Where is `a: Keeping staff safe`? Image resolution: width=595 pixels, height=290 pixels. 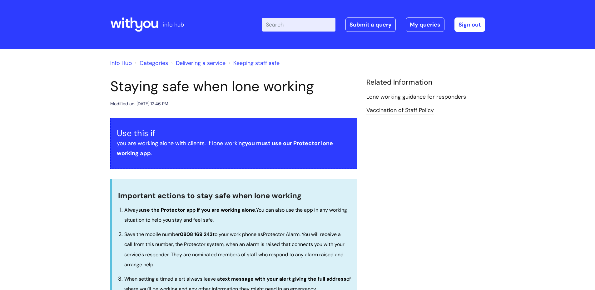 a: Keeping staff safe is located at coordinates (257, 63).